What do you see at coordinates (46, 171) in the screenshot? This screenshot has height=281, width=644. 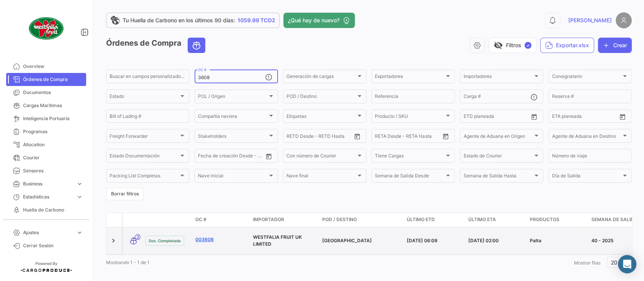 I see `a: Sensores` at bounding box center [46, 171].